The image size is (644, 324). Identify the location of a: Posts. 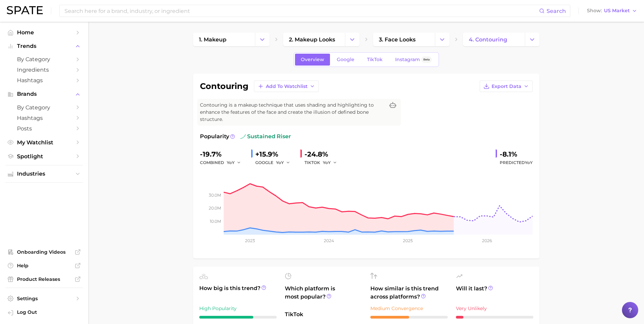
(44, 128).